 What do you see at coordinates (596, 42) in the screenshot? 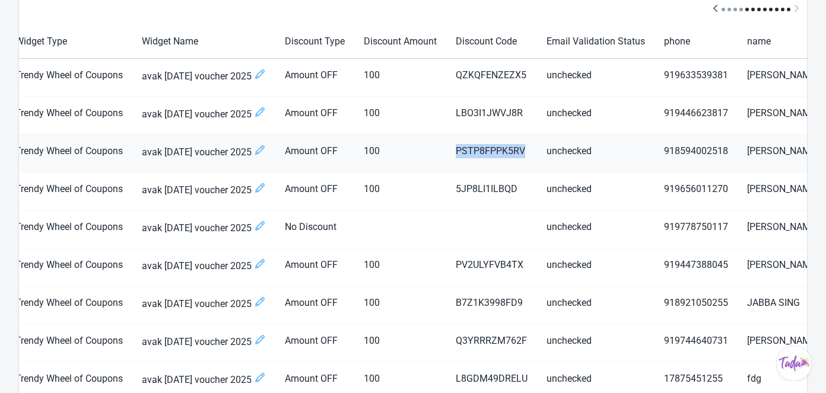
I see `th: Email Validation Status` at bounding box center [596, 42].